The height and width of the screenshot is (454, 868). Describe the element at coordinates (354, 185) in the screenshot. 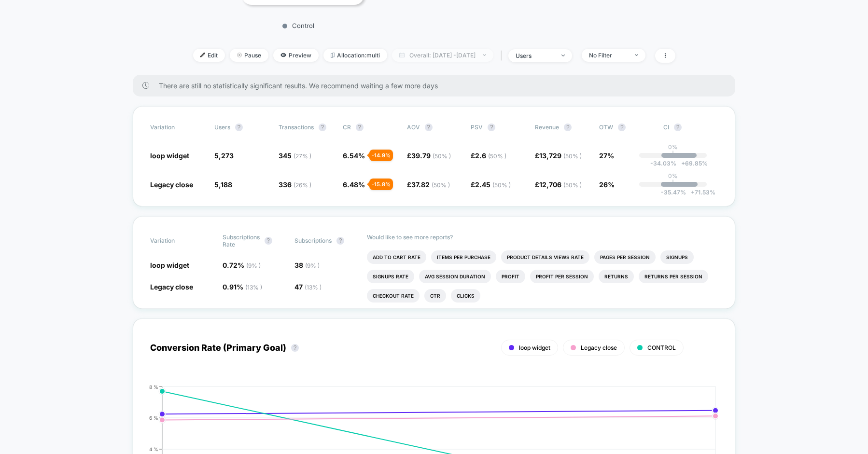

I see `span: 6.48 %` at that location.